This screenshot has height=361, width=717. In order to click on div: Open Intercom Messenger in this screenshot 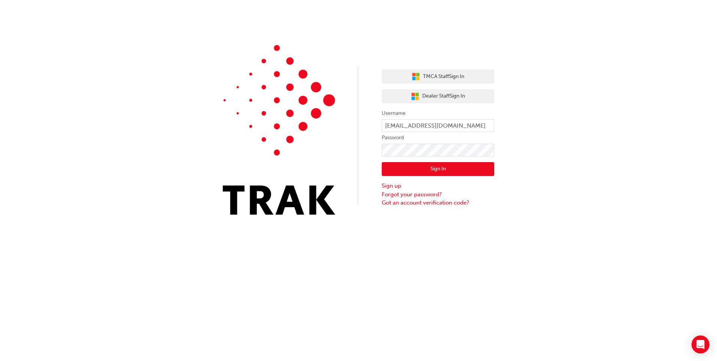, I will do `click(700, 344)`.